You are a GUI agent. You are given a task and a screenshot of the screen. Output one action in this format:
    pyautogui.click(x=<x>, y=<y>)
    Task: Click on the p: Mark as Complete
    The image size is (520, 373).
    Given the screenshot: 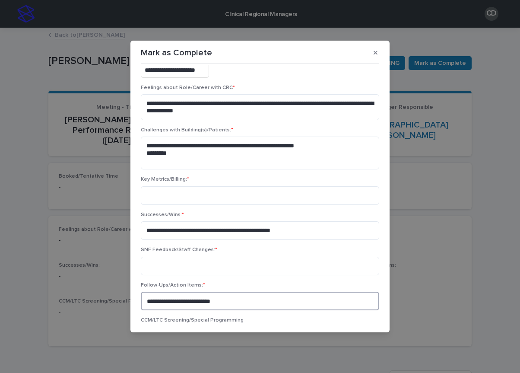 What is the action you would take?
    pyautogui.click(x=176, y=53)
    